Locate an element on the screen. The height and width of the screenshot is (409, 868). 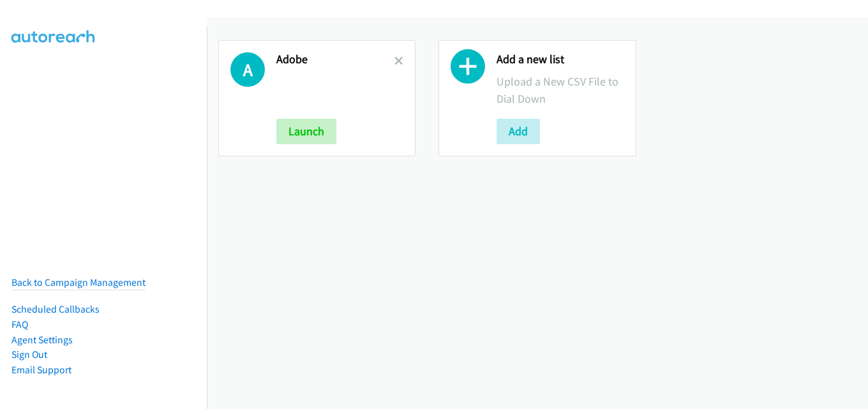
h1: A is located at coordinates (248, 69).